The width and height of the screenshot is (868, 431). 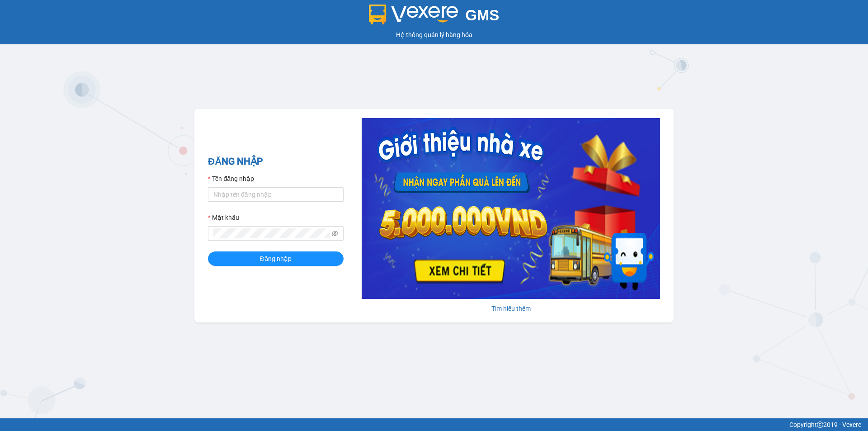 I want to click on span: eye-invisible, so click(x=335, y=233).